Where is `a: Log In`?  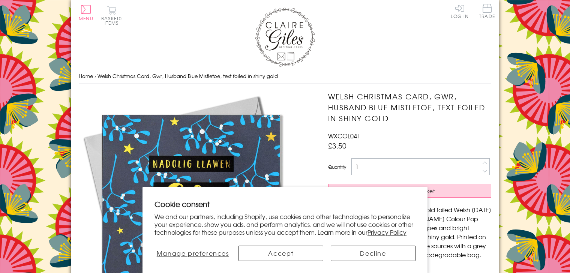 a: Log In is located at coordinates (460, 11).